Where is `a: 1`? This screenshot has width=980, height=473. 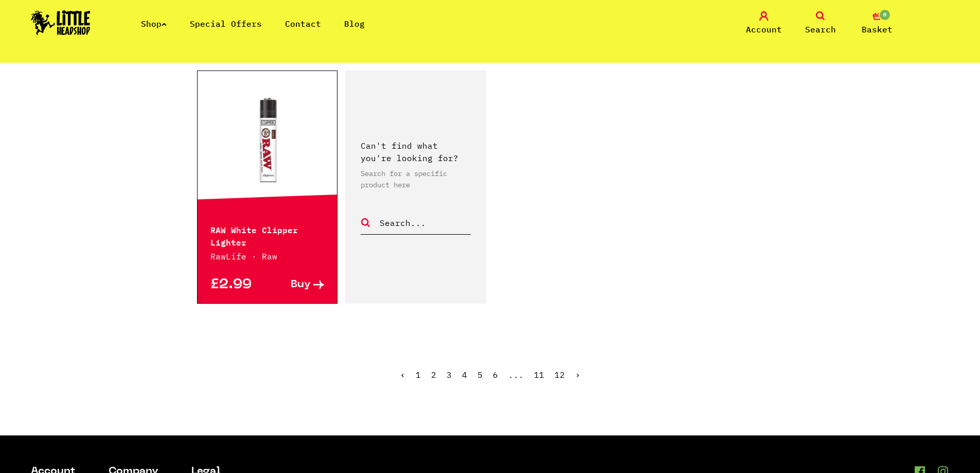
a: 1 is located at coordinates (418, 375).